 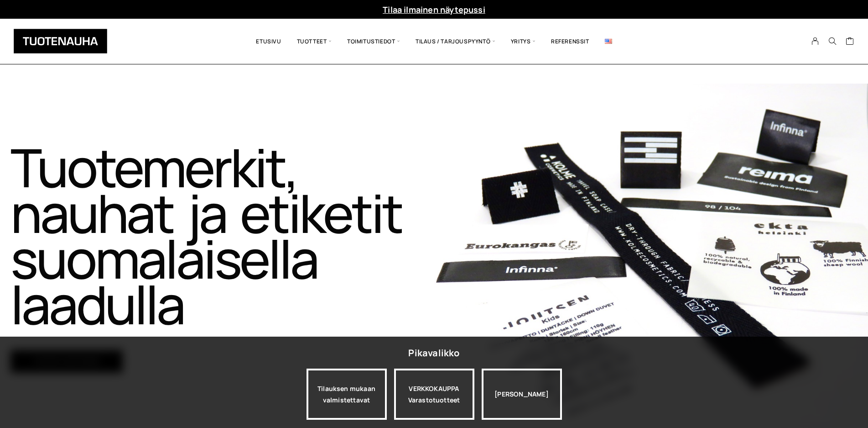 What do you see at coordinates (434, 394) in the screenshot?
I see `div: VERKKOKAUPPA Varastotuotteet` at bounding box center [434, 394].